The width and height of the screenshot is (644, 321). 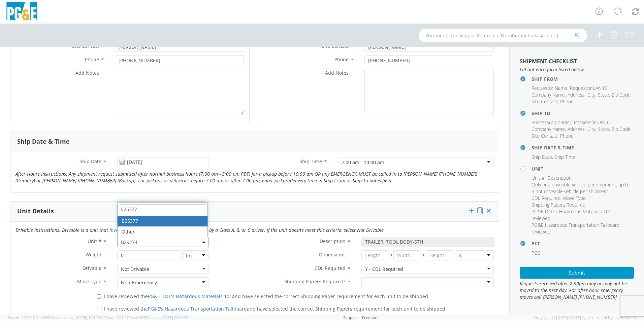 I want to click on span: I have reviewed the and have selected the correct Shipping Papers requirement for each unit to be..., so click(x=275, y=308).